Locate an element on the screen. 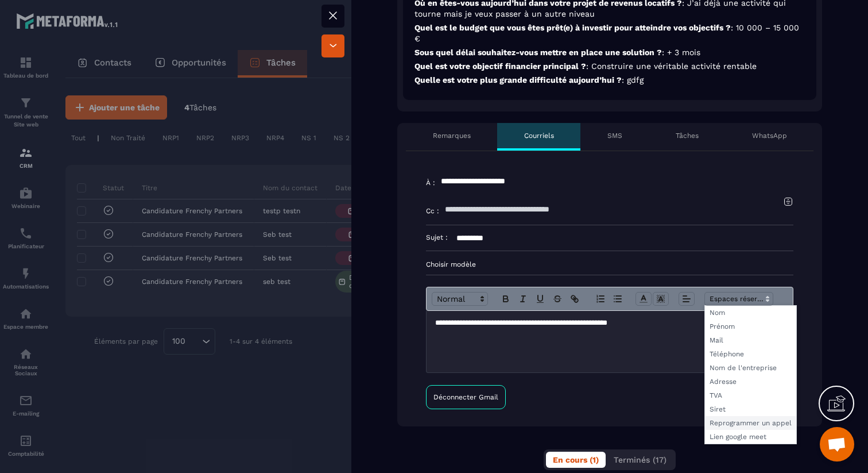 This screenshot has width=868, height=473. span: En cours (1) is located at coordinates (575, 459).